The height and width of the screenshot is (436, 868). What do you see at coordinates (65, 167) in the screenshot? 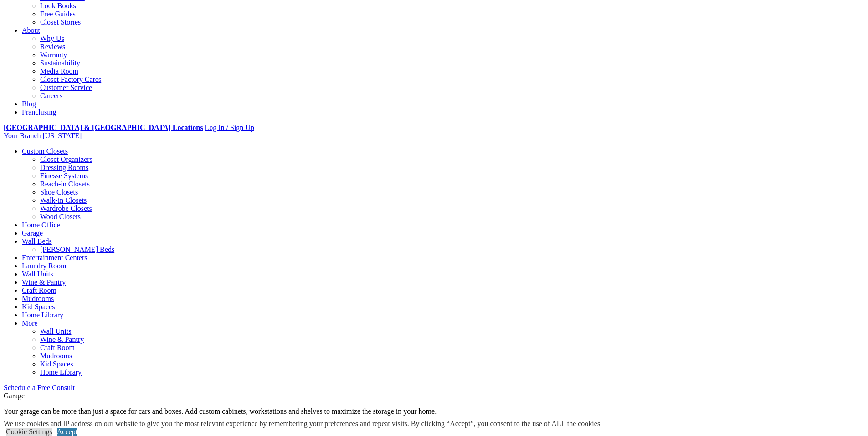
I see `a: Dressing Rooms` at bounding box center [65, 167].